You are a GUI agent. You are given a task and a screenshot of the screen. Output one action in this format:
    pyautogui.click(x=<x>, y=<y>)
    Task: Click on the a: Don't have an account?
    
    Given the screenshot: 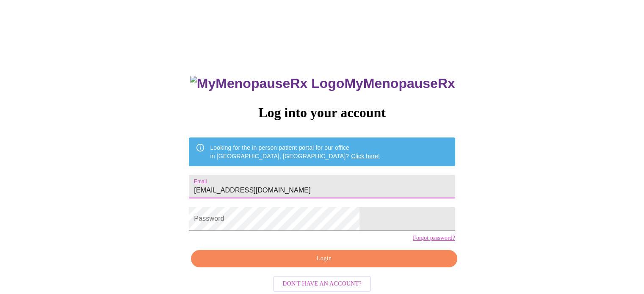 What is the action you would take?
    pyautogui.click(x=322, y=283)
    